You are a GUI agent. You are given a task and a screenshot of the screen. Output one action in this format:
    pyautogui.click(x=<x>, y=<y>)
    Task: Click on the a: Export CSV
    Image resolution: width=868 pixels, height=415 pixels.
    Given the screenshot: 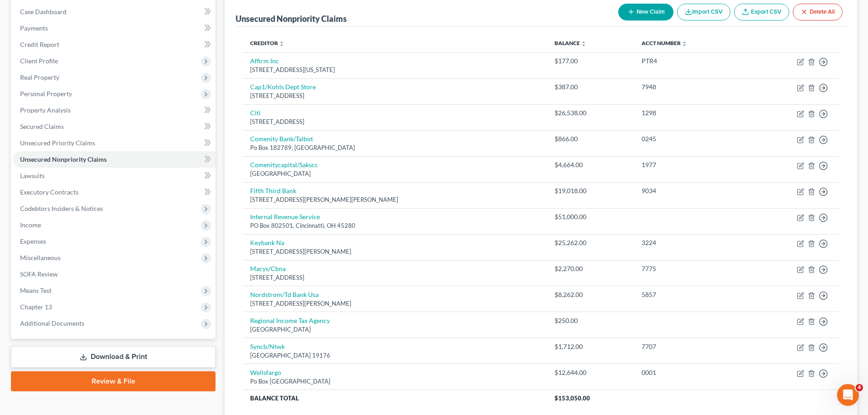 What is the action you would take?
    pyautogui.click(x=761, y=12)
    